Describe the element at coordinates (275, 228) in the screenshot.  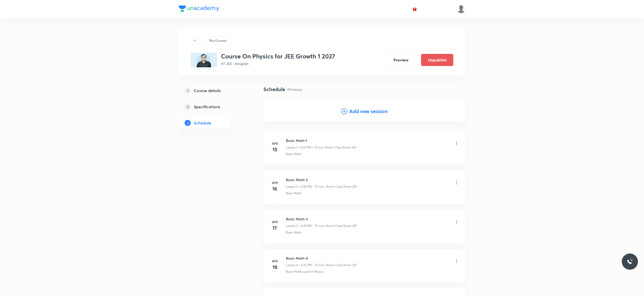
I see `h4: 17` at that location.